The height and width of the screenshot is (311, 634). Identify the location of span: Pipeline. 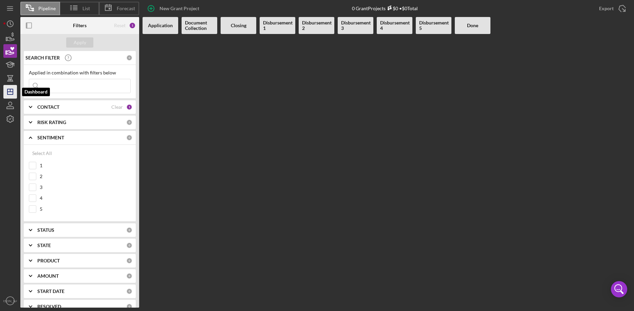
(47, 8).